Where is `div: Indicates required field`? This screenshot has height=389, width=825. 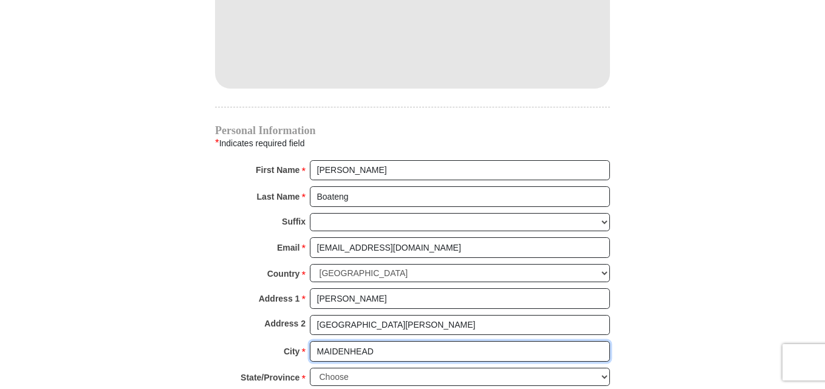 div: Indicates required field is located at coordinates (412, 143).